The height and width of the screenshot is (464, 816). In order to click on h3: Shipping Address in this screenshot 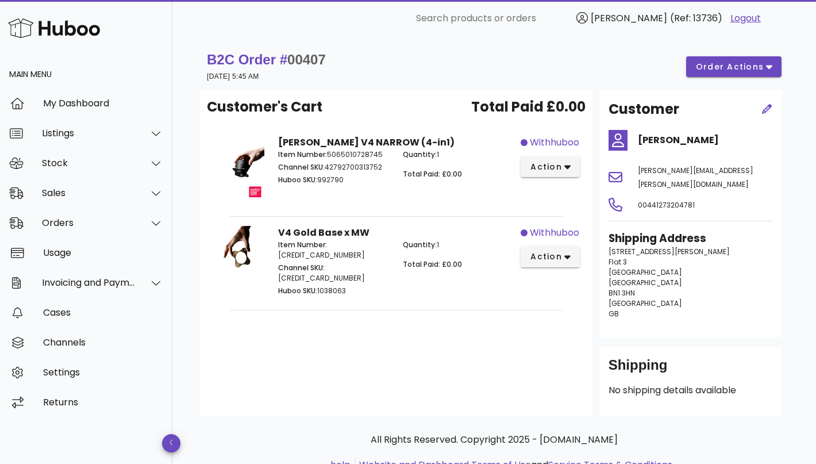, I will do `click(691, 239)`.